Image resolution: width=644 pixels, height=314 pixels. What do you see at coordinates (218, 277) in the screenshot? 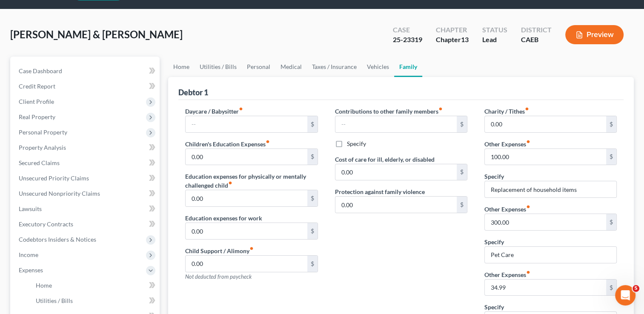
I see `span: Not deducted from paycheck` at bounding box center [218, 277].